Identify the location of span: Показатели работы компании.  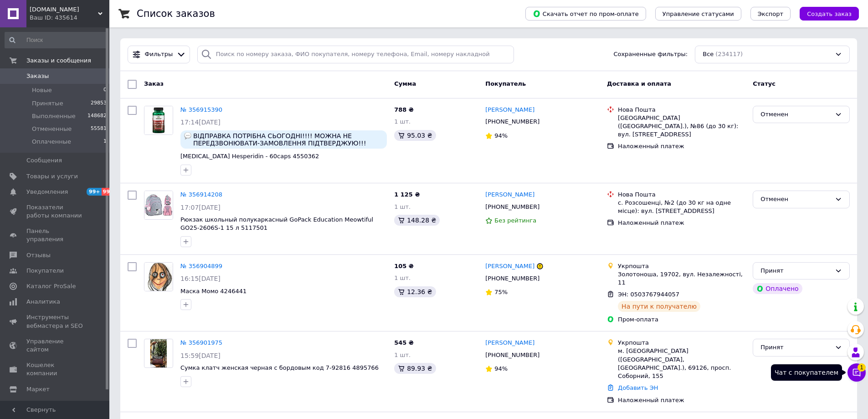
(55, 212).